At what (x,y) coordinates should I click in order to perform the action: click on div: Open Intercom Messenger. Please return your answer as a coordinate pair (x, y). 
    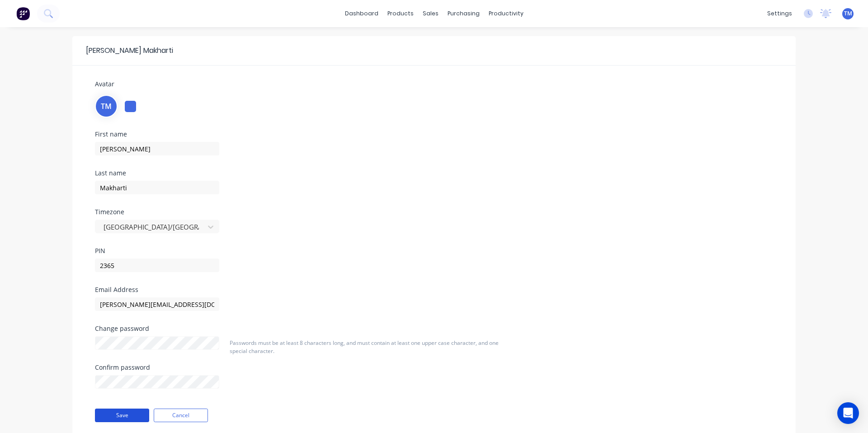
    Looking at the image, I should click on (848, 413).